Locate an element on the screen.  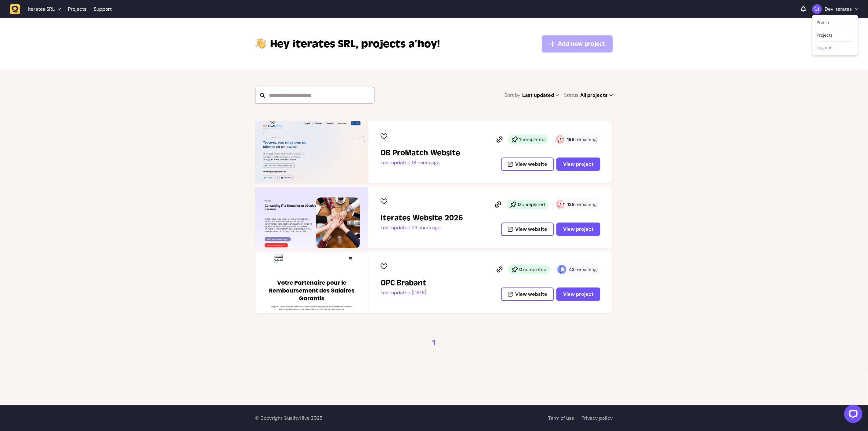
a: 1 is located at coordinates (434, 343).